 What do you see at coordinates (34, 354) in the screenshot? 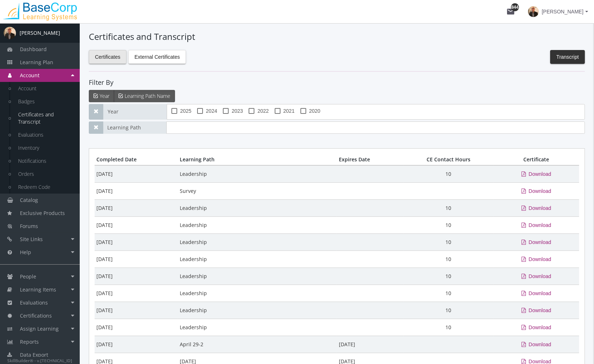
I see `span: Data Export` at bounding box center [34, 354].